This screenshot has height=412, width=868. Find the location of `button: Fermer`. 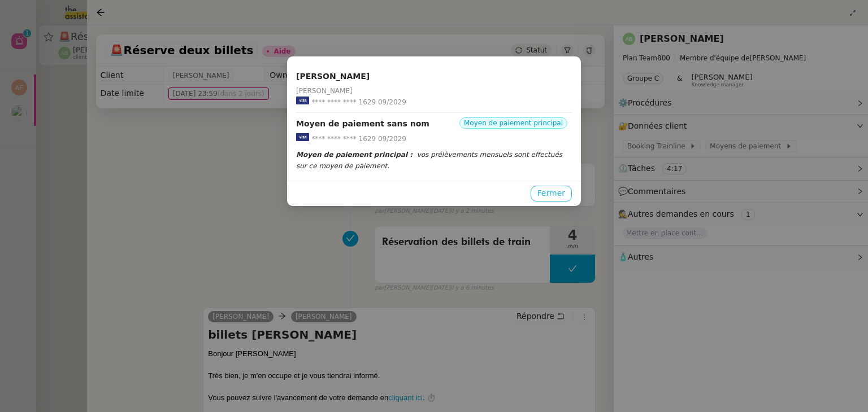

button: Fermer is located at coordinates (551, 194).